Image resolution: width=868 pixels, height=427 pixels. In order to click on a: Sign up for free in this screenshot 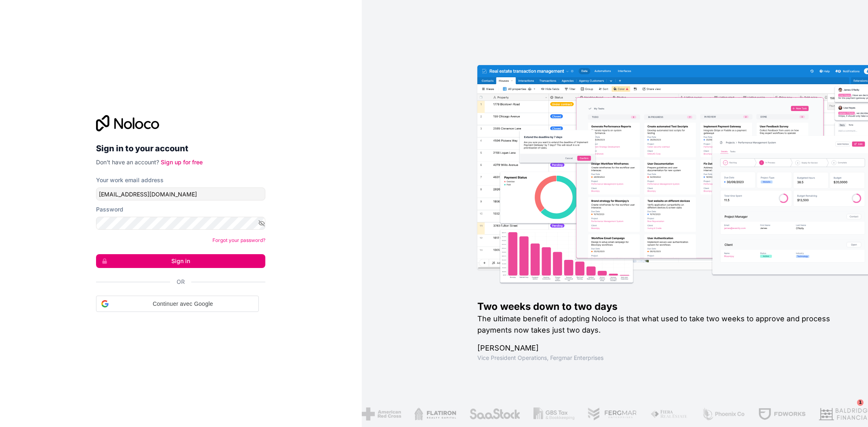, I will do `click(182, 162)`.